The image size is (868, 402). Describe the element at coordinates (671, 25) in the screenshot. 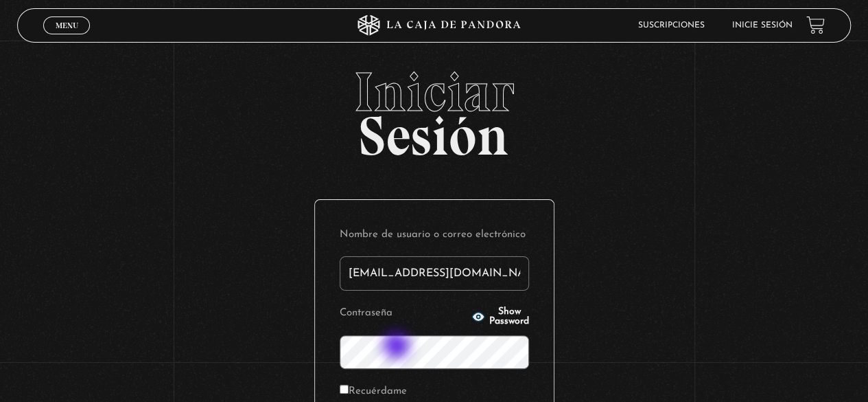

I see `a: Suscripciones` at that location.